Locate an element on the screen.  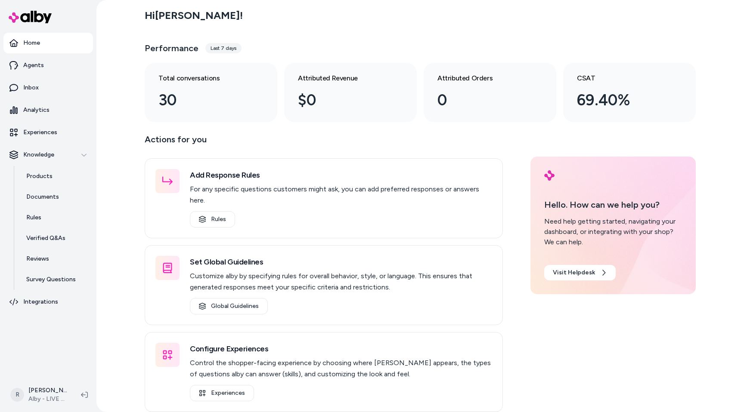
button: Knowledge is located at coordinates (48, 155).